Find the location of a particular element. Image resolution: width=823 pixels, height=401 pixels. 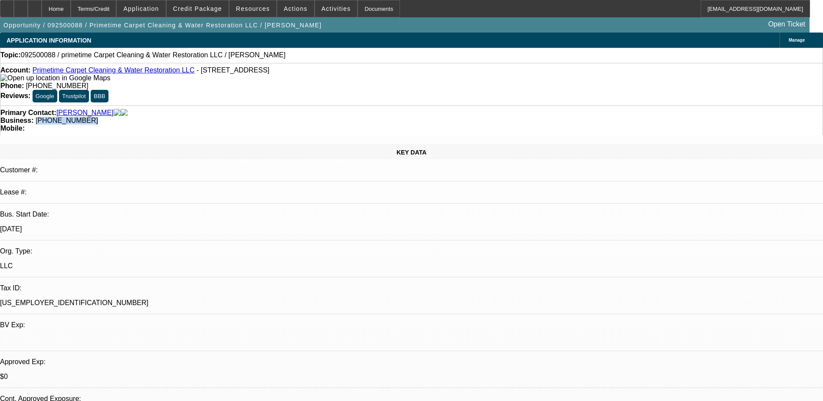

img: linkedin-icon.png is located at coordinates (124, 113).